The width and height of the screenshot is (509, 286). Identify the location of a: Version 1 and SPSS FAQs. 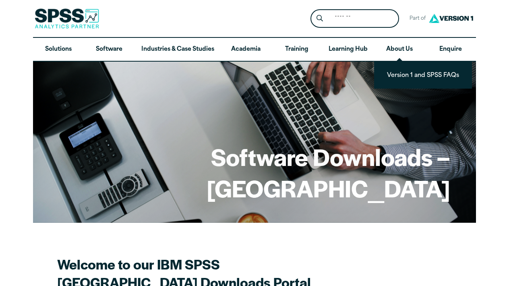
(423, 75).